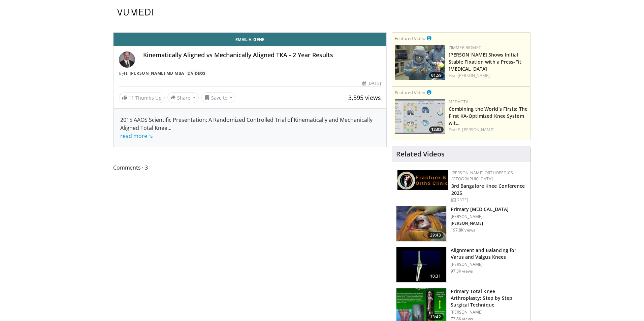 The width and height of the screenshot is (644, 321). Describe the element at coordinates (250, 128) in the screenshot. I see `div: 2015 AAOS Scientific Presentation: A Randomized Controlled Trial of Kinematically and Mechanicall...` at that location.